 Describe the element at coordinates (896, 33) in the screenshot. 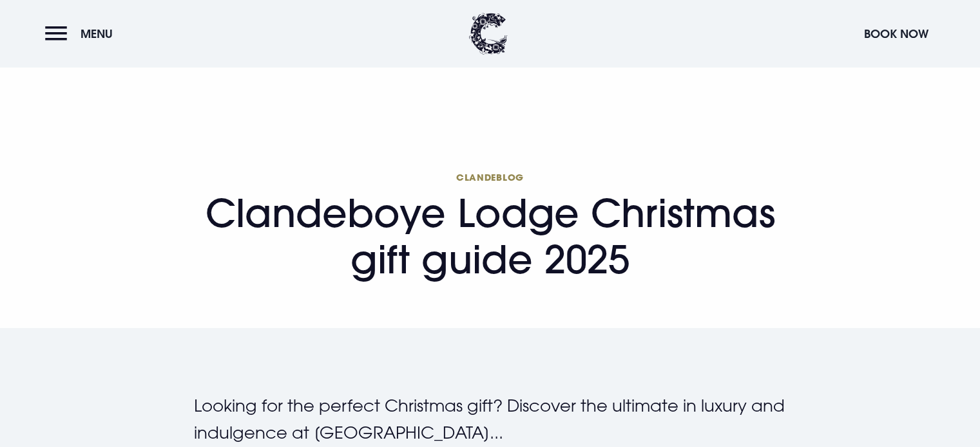

I see `button: Book Now` at that location.